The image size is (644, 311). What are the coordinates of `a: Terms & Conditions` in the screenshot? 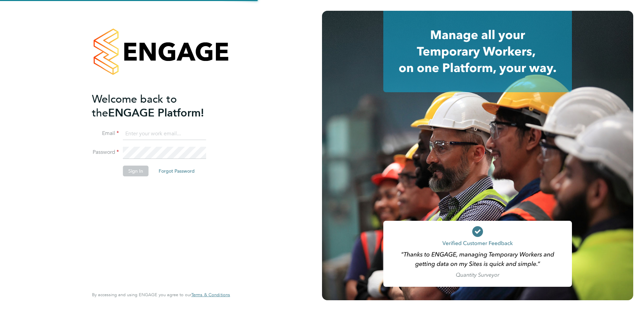 It's located at (210, 295).